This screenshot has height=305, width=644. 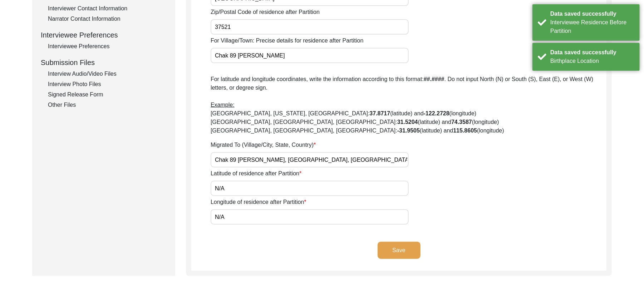 I want to click on label: Migrated To (Village/City, State, Country), so click(x=263, y=145).